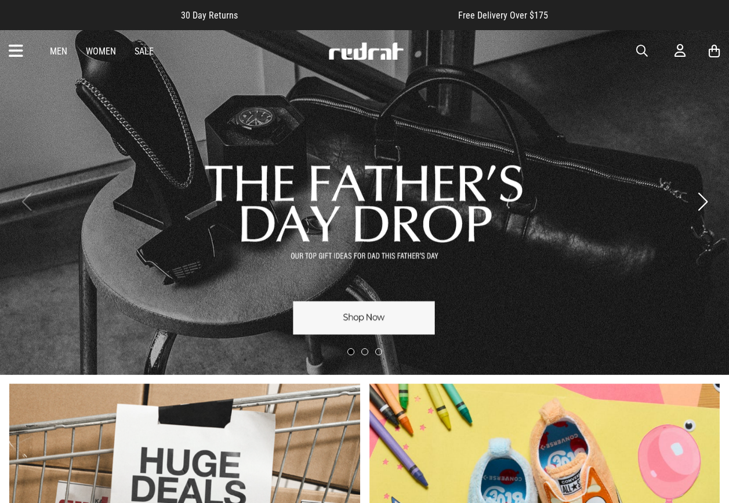 The height and width of the screenshot is (503, 729). What do you see at coordinates (59, 51) in the screenshot?
I see `a: Men` at bounding box center [59, 51].